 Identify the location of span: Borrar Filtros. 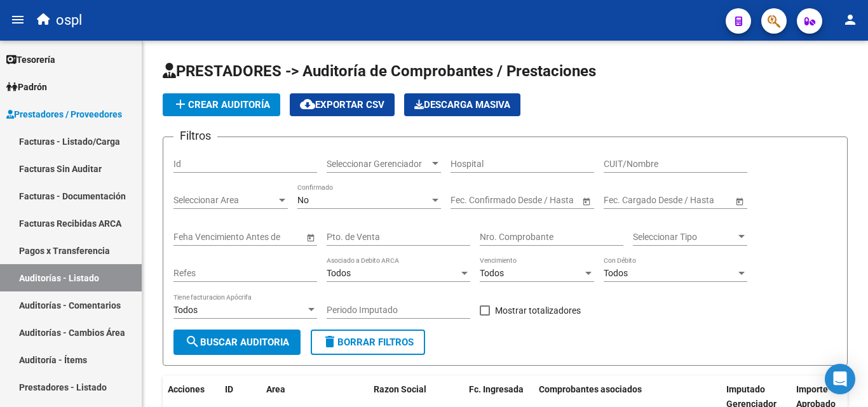
(367, 343).